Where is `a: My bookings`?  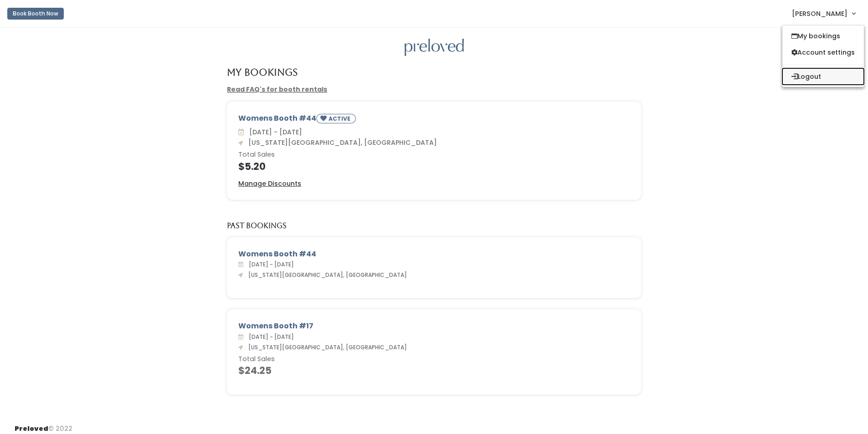 a: My bookings is located at coordinates (823, 36).